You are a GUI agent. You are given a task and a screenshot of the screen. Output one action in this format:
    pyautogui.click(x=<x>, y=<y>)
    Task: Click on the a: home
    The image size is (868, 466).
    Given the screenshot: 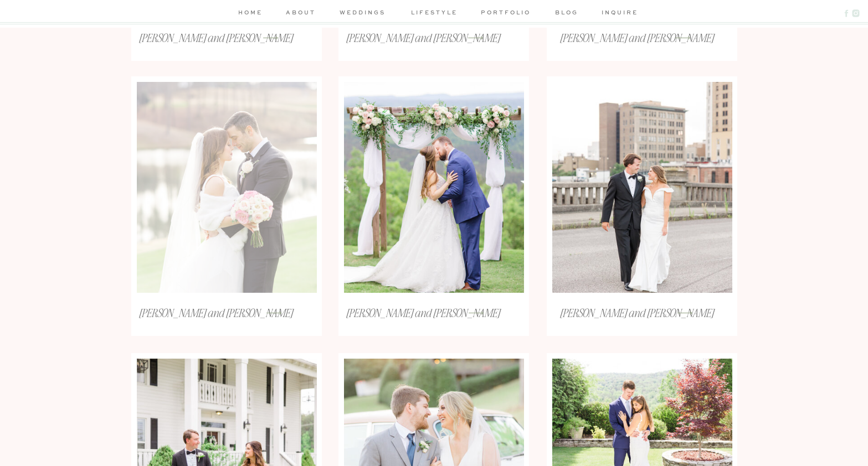 What is the action you would take?
    pyautogui.click(x=250, y=14)
    